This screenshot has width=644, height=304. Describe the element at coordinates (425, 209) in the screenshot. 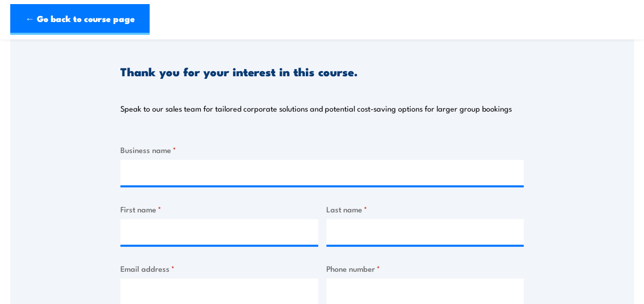

I see `label: Last name` at that location.